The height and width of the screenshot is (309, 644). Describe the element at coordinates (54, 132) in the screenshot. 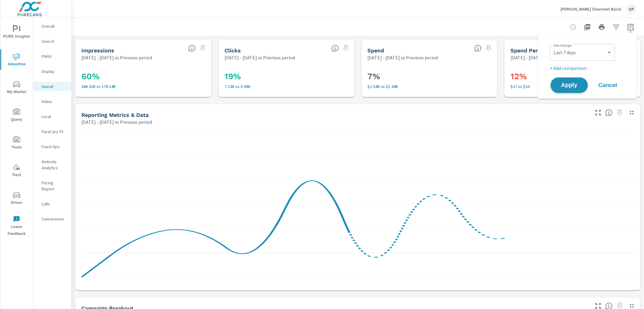

I see `p: PureCars TV` at that location.